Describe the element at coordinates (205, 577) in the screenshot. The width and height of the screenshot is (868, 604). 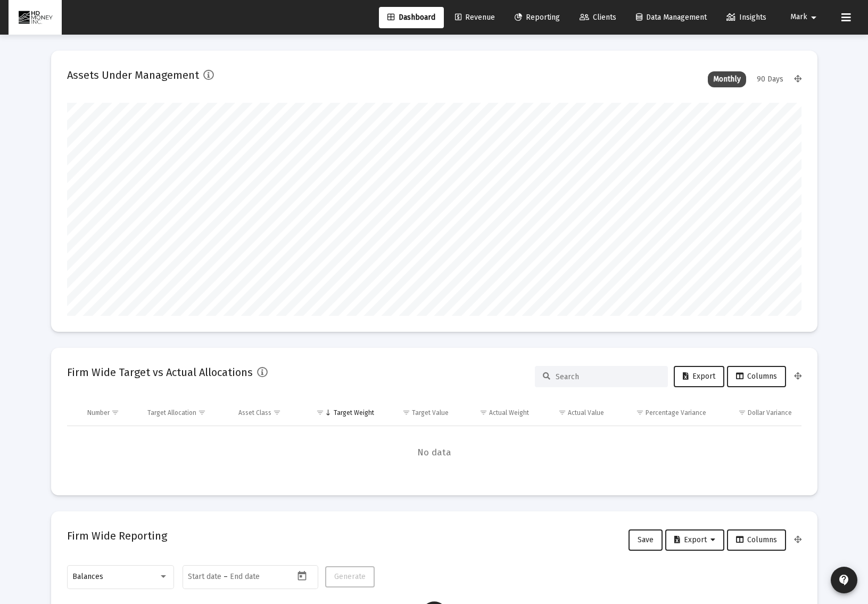
I see `input: Start date` at that location.